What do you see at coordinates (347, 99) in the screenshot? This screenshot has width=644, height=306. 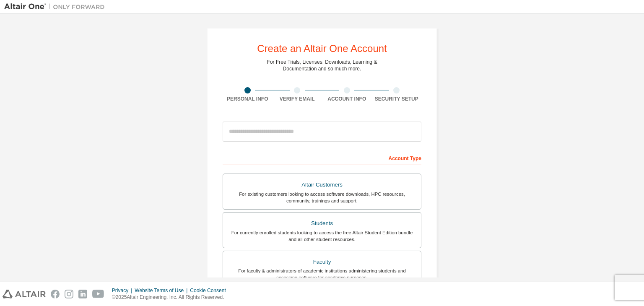 I see `div: Account Info` at bounding box center [347, 99].